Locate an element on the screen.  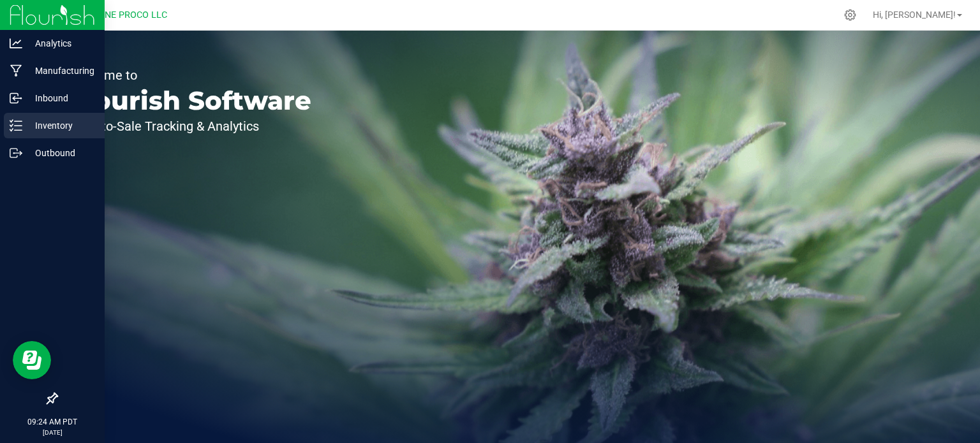
p: Inventory is located at coordinates (61, 126).